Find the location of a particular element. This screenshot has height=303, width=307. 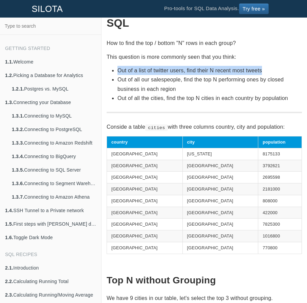

b: 1.3.1. is located at coordinates (18, 116).